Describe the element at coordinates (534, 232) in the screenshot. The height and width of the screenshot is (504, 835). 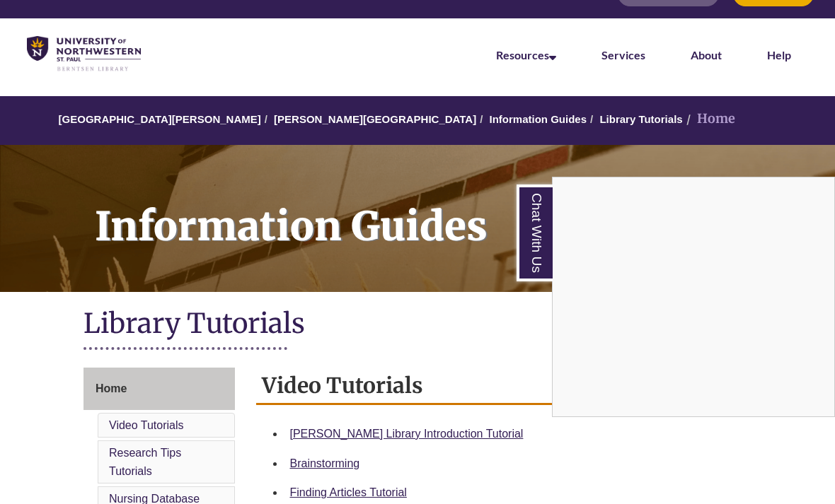
I see `a: Chat With Us` at that location.